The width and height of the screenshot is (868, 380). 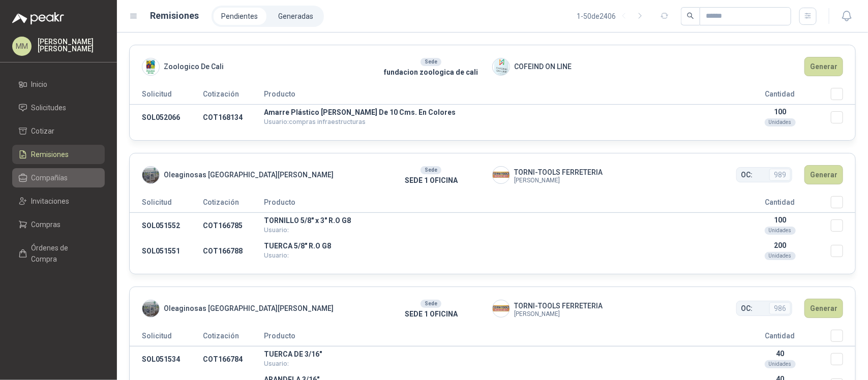 What do you see at coordinates (38, 18) in the screenshot?
I see `img: Logo peakr` at bounding box center [38, 18].